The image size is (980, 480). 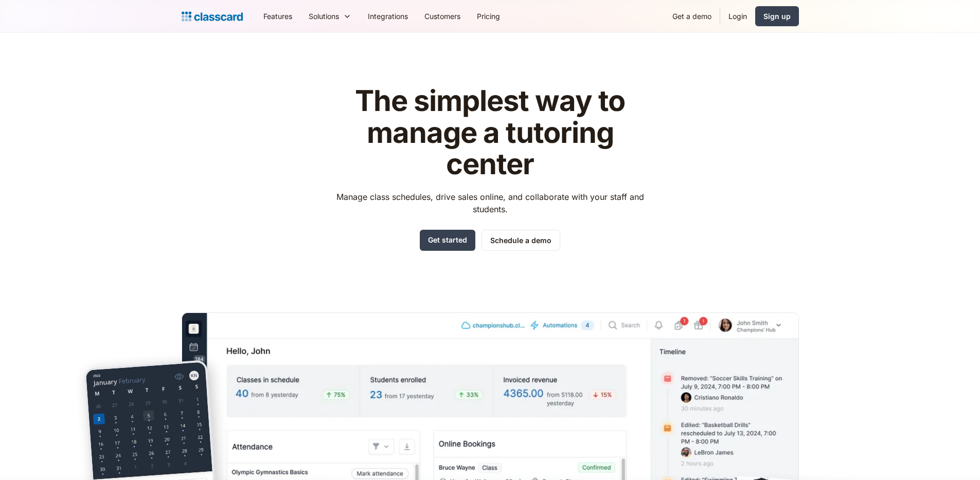 What do you see at coordinates (442, 16) in the screenshot?
I see `a: Customers` at bounding box center [442, 16].